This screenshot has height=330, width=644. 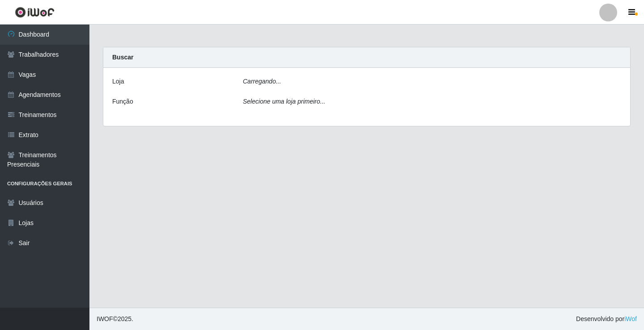 What do you see at coordinates (606, 319) in the screenshot?
I see `span: Desenvolvido por` at bounding box center [606, 319].